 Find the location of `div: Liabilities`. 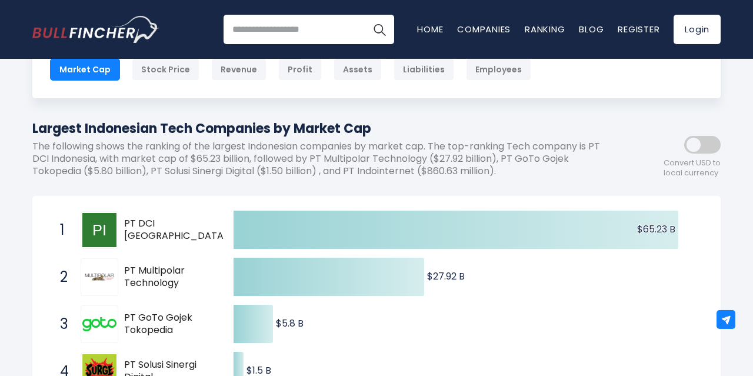

div: Liabilities is located at coordinates (424, 69).